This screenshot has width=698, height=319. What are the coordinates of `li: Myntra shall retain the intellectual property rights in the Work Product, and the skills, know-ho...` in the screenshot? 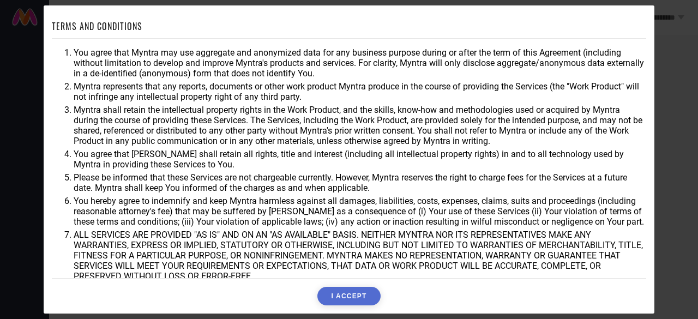 It's located at (360, 125).